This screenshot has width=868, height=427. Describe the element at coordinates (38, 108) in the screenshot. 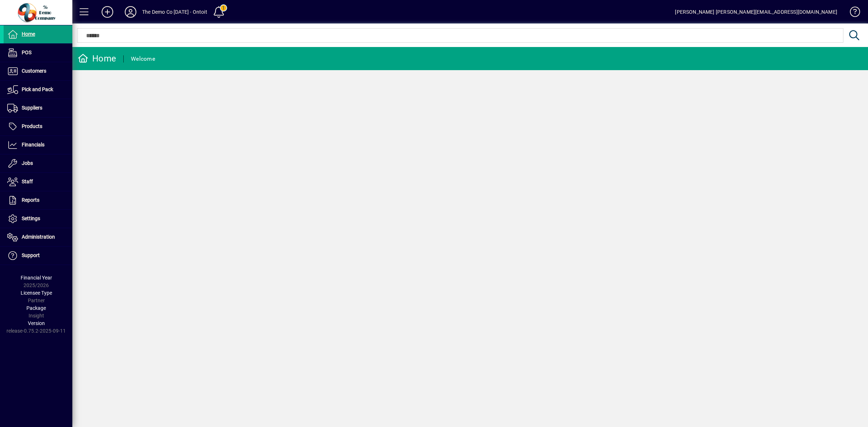

I see `a: Suppliers` at that location.